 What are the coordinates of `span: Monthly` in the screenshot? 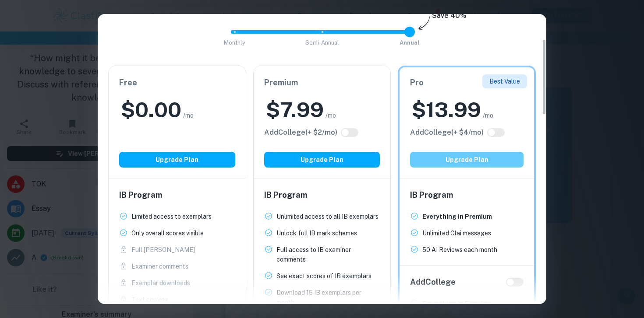 It's located at (234, 42).